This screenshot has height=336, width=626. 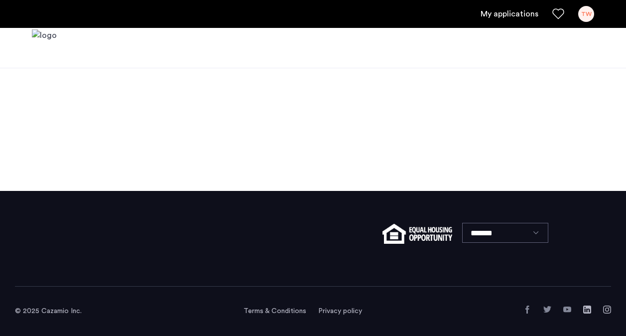 I want to click on a: Cazamio logo, so click(x=44, y=48).